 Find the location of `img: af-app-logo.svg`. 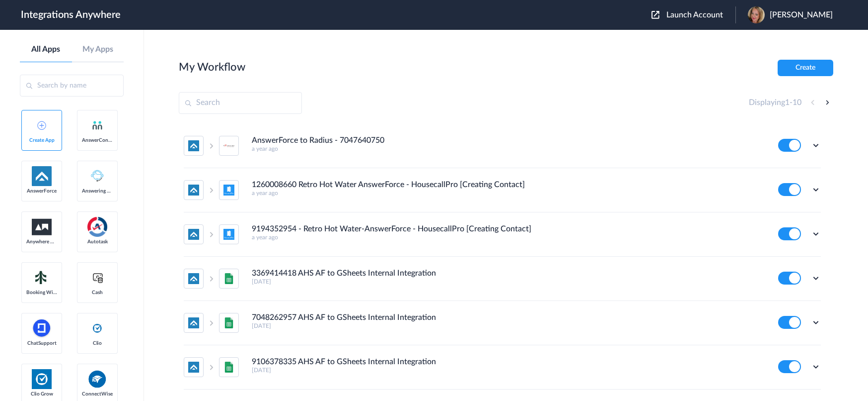

img: af-app-logo.svg is located at coordinates (42, 176).